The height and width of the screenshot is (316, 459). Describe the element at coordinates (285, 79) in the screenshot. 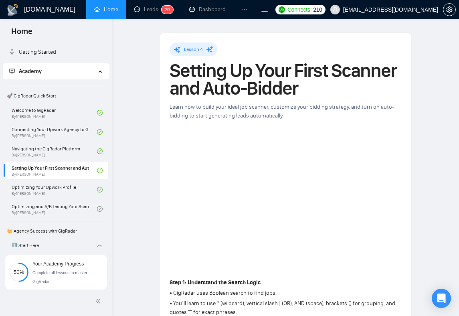

I see `h1: Setting Up Your First Scanner and Auto-Bidder` at that location.